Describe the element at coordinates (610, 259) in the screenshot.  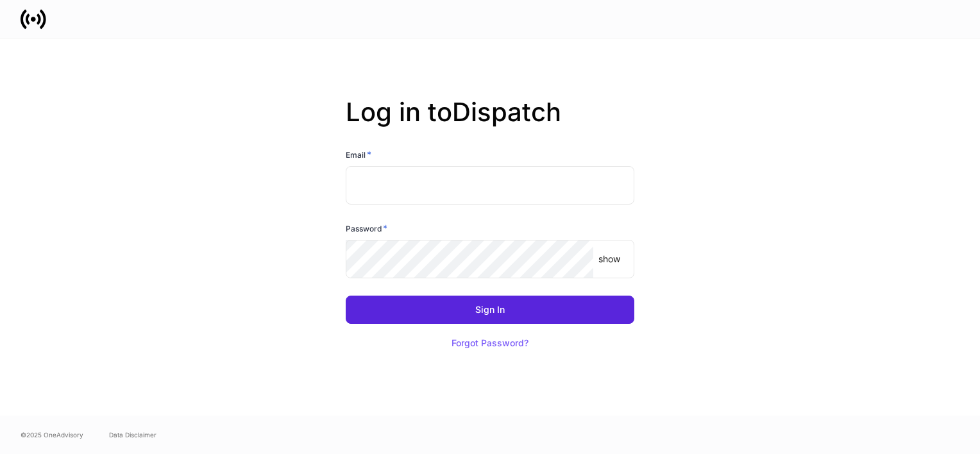
I see `p: show` at that location.